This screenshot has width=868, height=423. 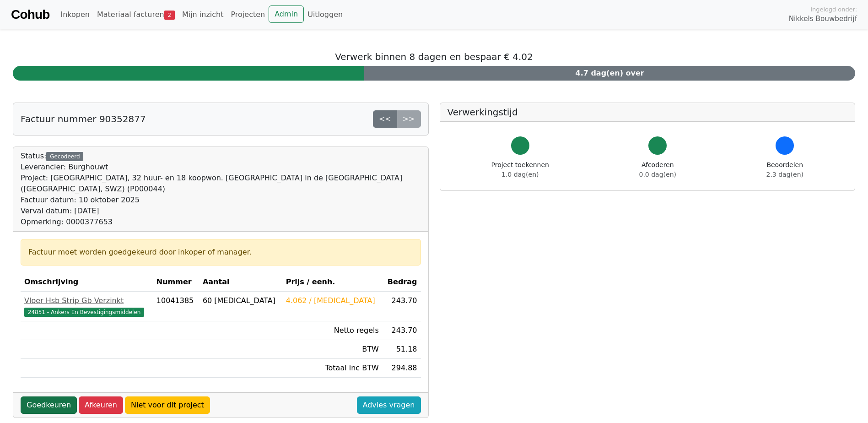 What do you see at coordinates (785, 175) in the screenshot?
I see `span: 2.3 dag(en)` at bounding box center [785, 175].